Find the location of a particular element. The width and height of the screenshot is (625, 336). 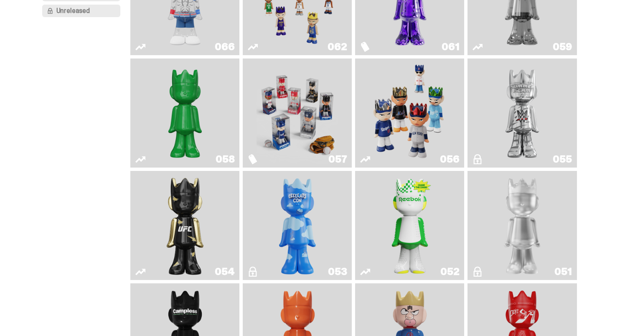

div: 062 is located at coordinates (337, 47).